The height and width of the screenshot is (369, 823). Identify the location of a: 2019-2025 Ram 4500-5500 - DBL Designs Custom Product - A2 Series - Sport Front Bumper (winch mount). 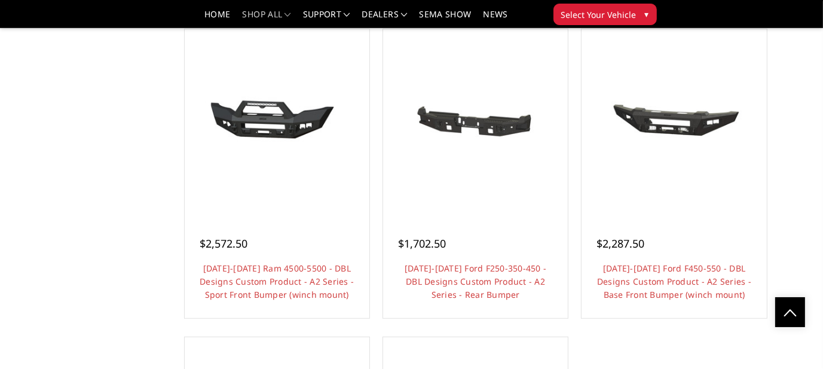
(277, 121).